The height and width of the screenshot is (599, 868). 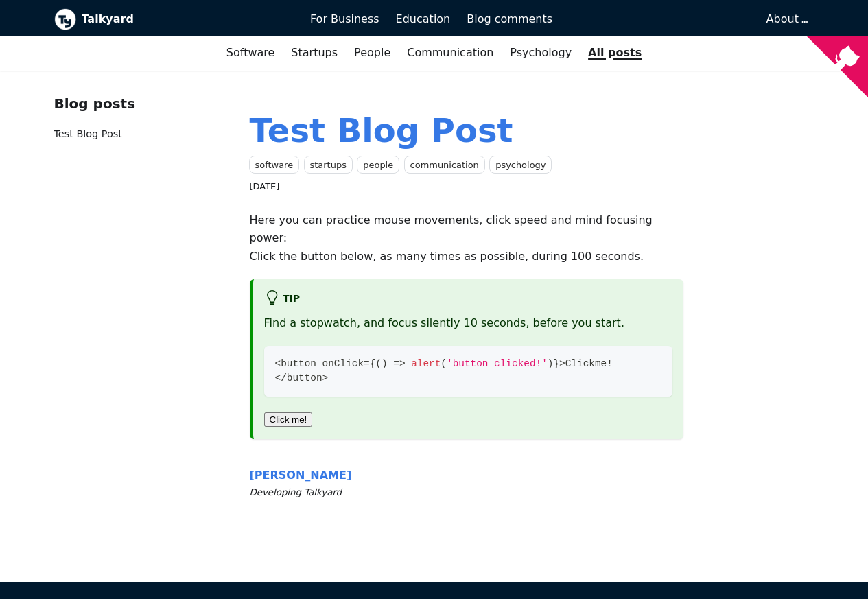 What do you see at coordinates (288, 419) in the screenshot?
I see `button: Click me!` at bounding box center [288, 419].